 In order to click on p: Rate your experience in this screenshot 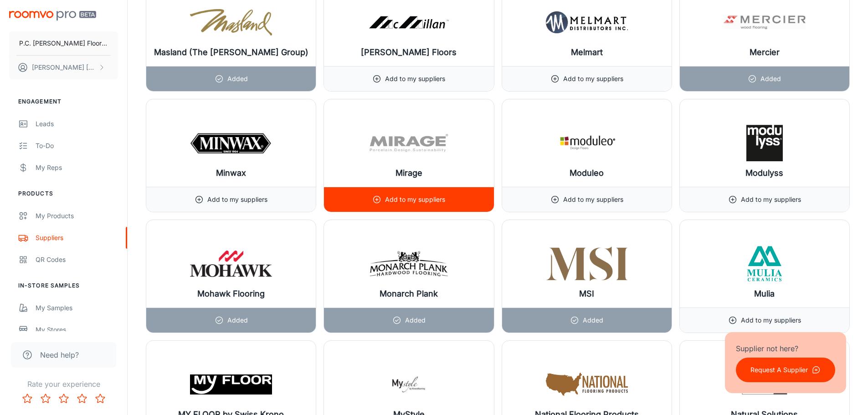, I will do `click(63, 384)`.